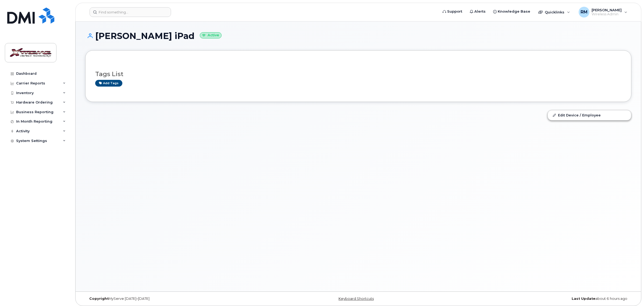 The image size is (644, 306). What do you see at coordinates (356, 298) in the screenshot?
I see `a: Keyboard Shortcuts` at bounding box center [356, 298].